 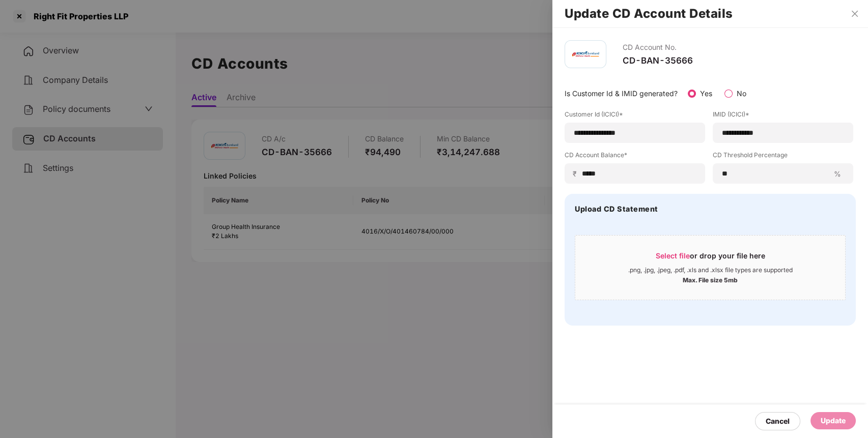 What do you see at coordinates (585, 54) in the screenshot?
I see `img: icici.png` at bounding box center [585, 54].